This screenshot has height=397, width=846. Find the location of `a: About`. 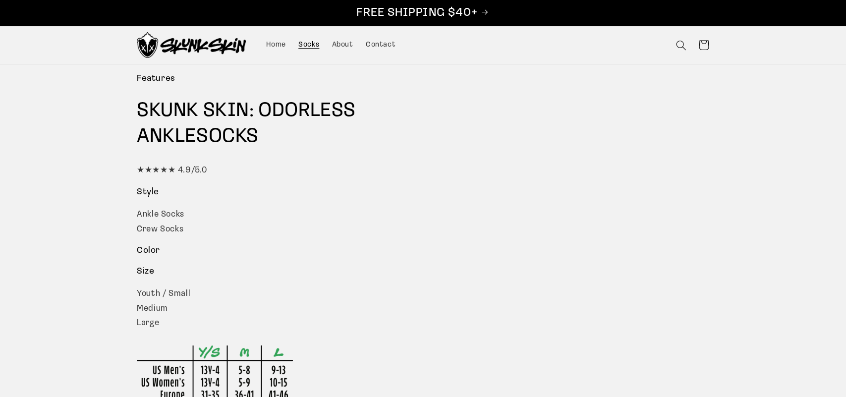

a: About is located at coordinates (342, 45).